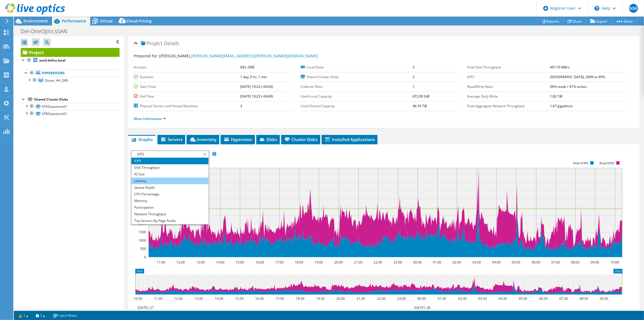 The width and height of the screenshot is (644, 320). Describe the element at coordinates (141, 139) in the screenshot. I see `span: Graphs` at that location.